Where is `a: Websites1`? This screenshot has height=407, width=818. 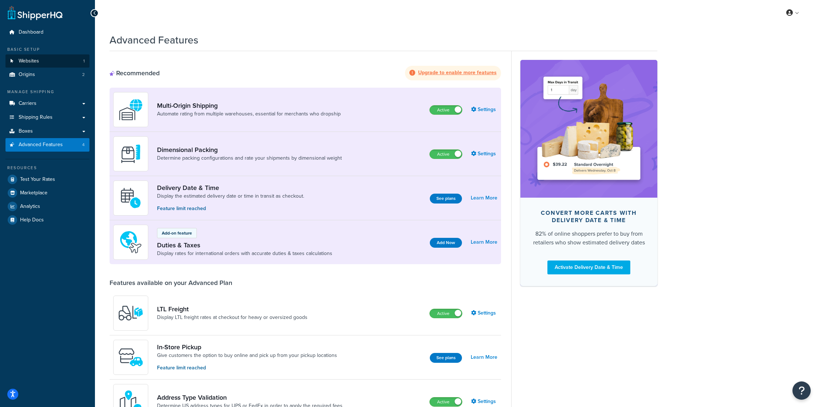
a: Websites1 is located at coordinates (47, 61).